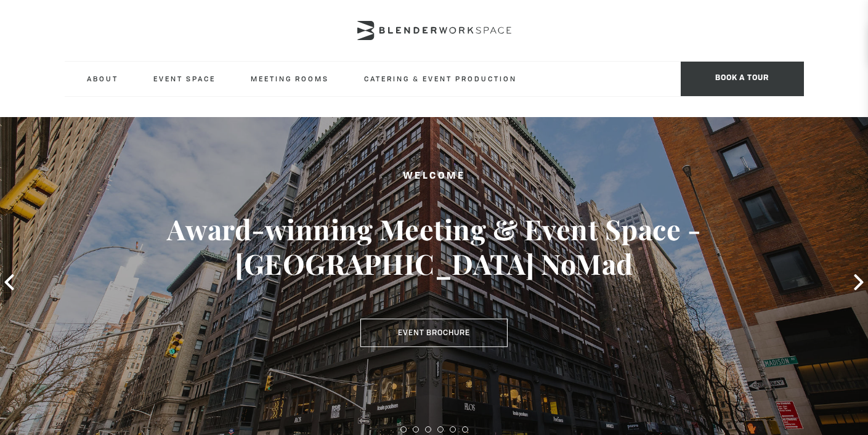 The image size is (868, 435). Describe the element at coordinates (441, 78) in the screenshot. I see `a: Catering & Event Production` at that location.